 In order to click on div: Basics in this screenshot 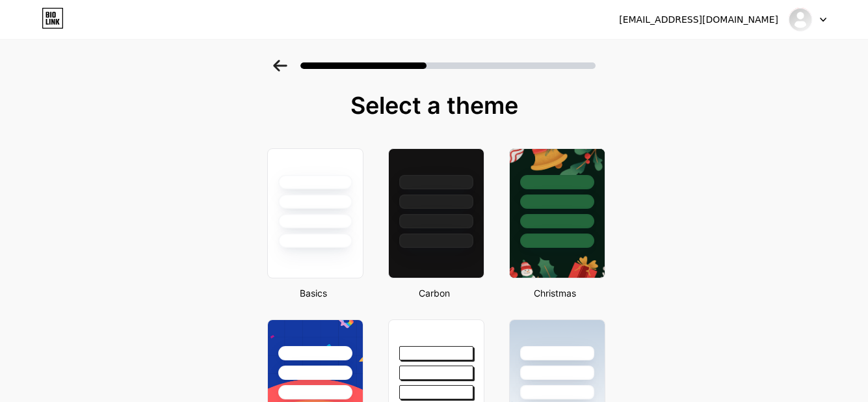, I will do `click(313, 293)`.